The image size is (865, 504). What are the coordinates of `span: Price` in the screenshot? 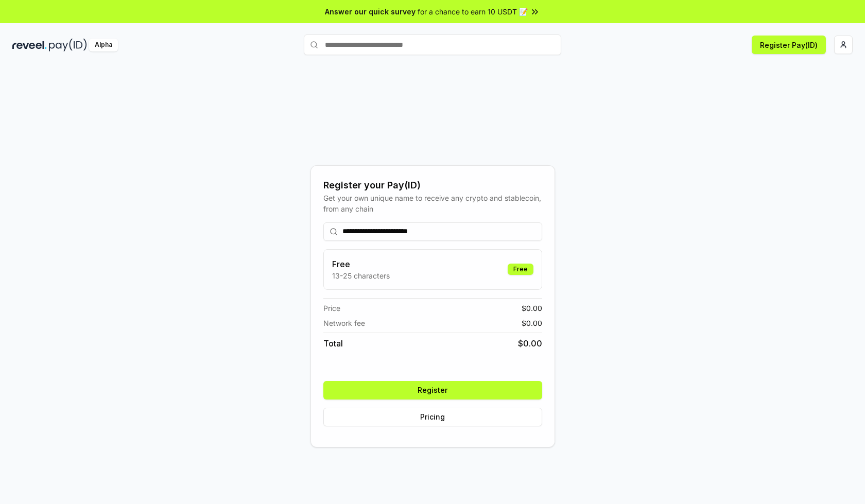 It's located at (331, 308).